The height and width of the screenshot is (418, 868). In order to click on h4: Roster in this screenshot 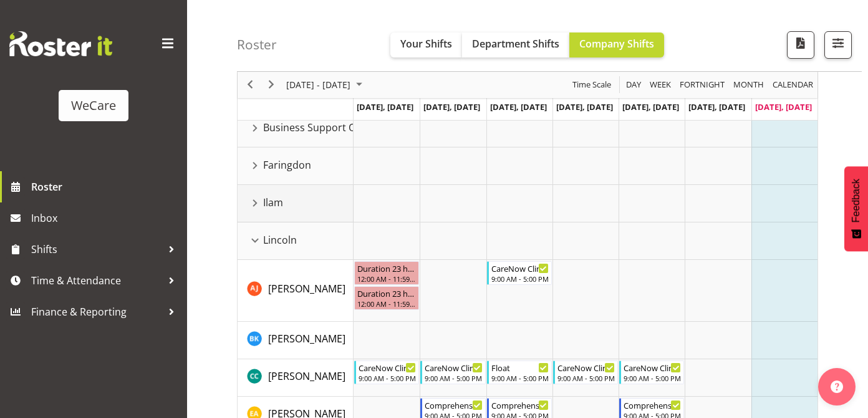, I will do `click(257, 45)`.